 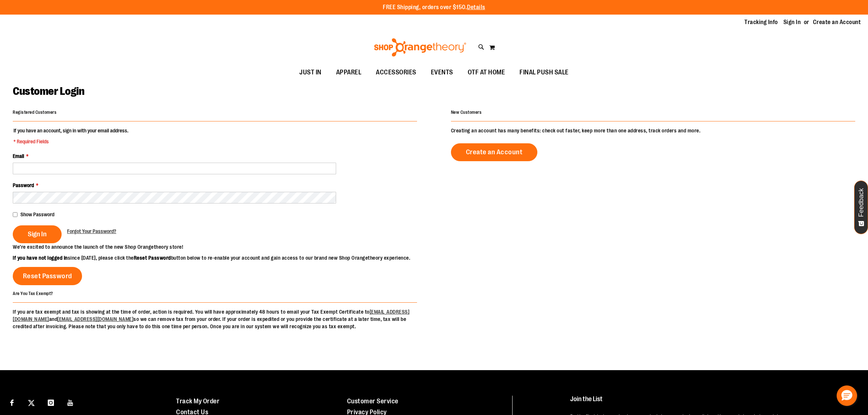 I want to click on a: Sign In, so click(x=792, y=22).